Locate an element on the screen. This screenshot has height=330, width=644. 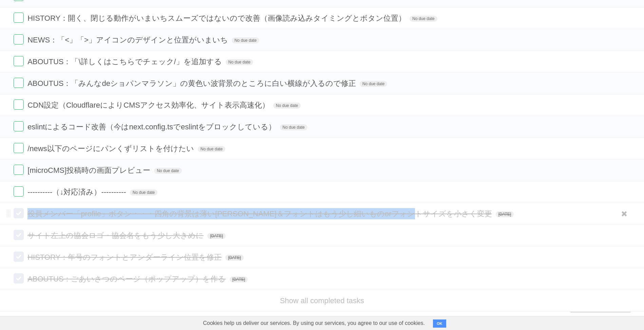
span: [microCMS]投稿時の画面プレビュー is located at coordinates (90, 170).